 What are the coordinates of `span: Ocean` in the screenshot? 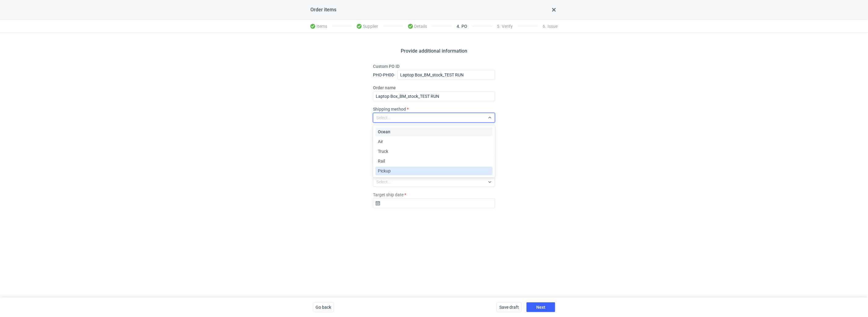 It's located at (384, 132).